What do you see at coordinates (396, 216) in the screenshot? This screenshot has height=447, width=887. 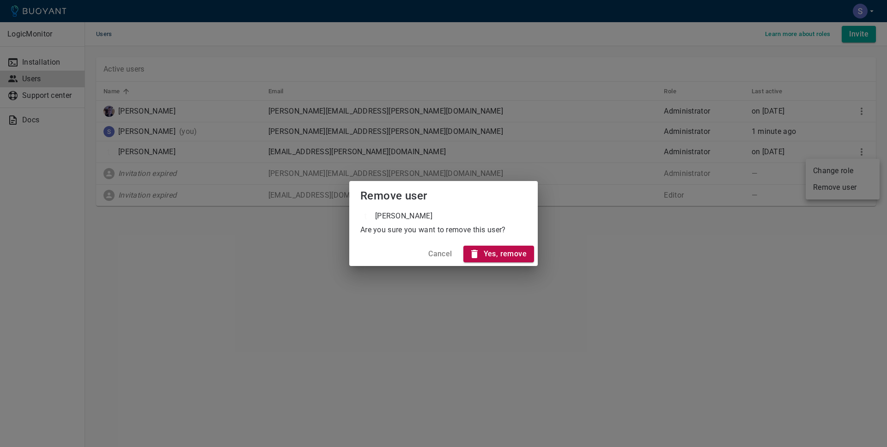 I see `div: Tushar Rahinj` at bounding box center [396, 216].